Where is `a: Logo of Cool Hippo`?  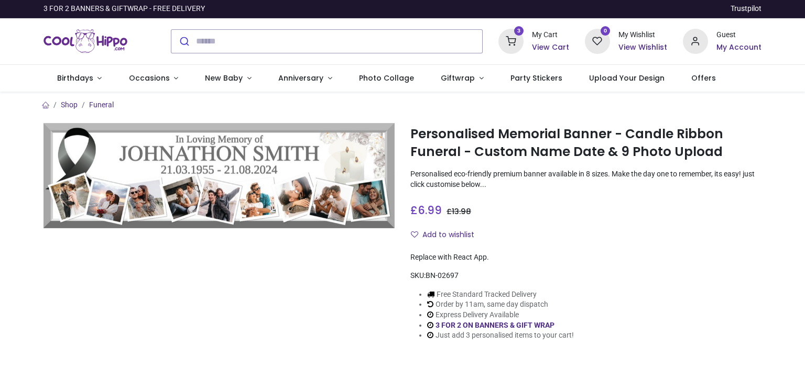 a: Logo of Cool Hippo is located at coordinates (85, 41).